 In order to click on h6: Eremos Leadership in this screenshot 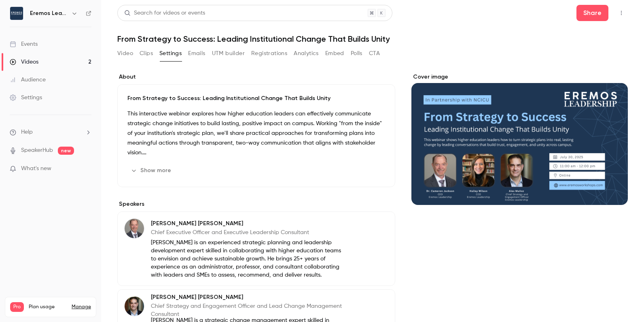, I will do `click(49, 13)`.